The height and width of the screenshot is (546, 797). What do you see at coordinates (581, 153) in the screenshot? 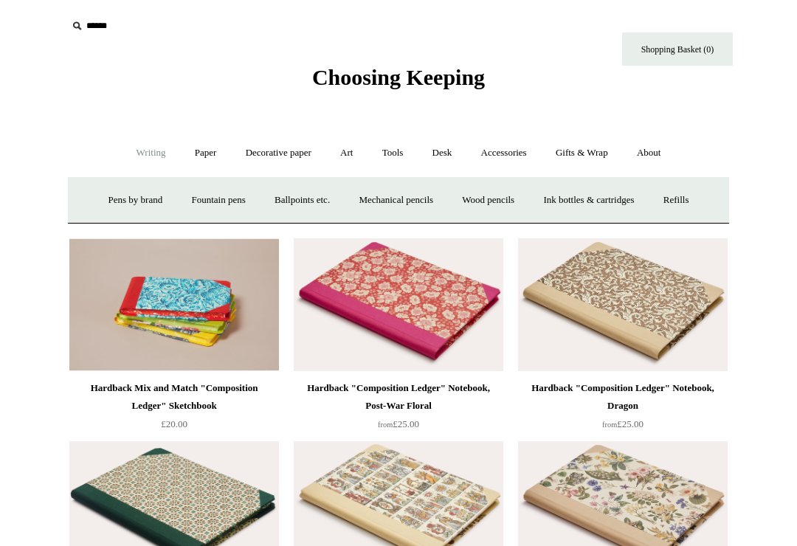
I see `a: Gifts & Wrap` at bounding box center [581, 153].